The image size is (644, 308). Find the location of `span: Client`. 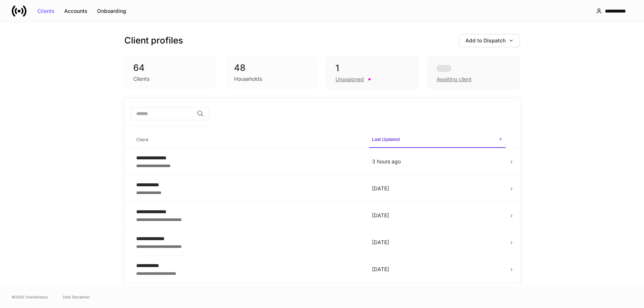

span: Client is located at coordinates (248, 140).